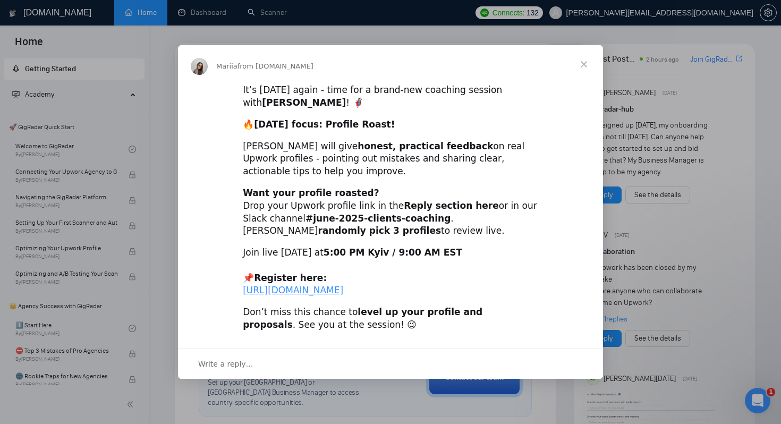 The width and height of the screenshot is (781, 424). What do you see at coordinates (227, 66) in the screenshot?
I see `span: Mariia` at bounding box center [227, 66].